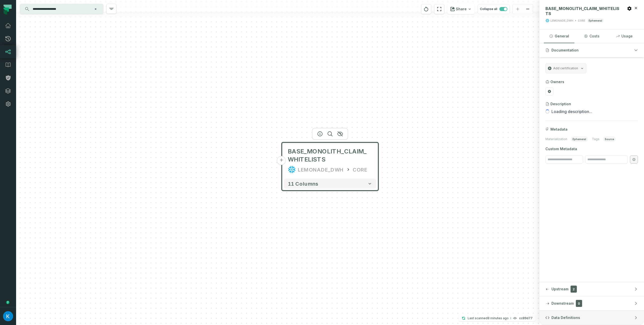  What do you see at coordinates (559, 129) in the screenshot?
I see `span: Metadata` at bounding box center [559, 129].